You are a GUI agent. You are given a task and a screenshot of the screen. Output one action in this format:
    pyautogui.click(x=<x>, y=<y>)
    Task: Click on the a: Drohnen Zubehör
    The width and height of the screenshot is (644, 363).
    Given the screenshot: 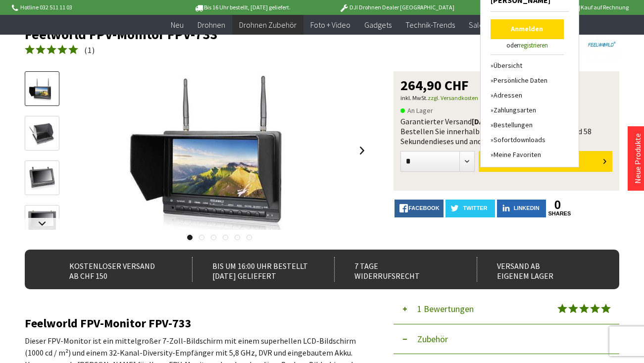 What is the action you would take?
    pyautogui.click(x=268, y=24)
    